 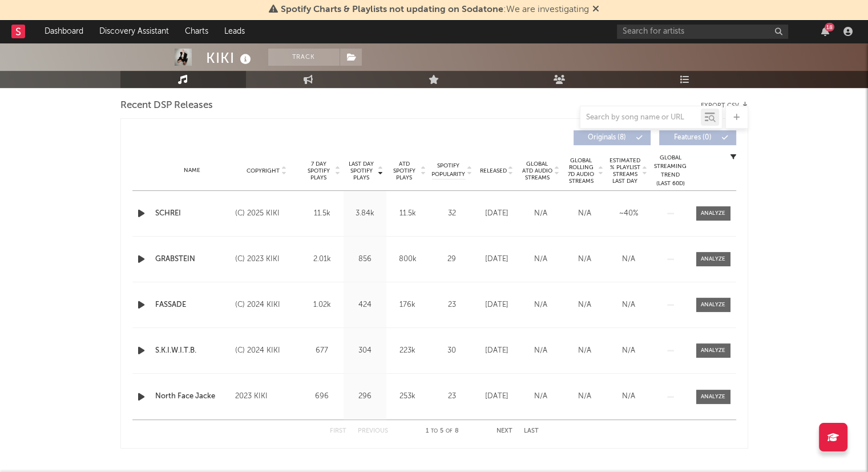 What do you see at coordinates (230, 58) in the screenshot?
I see `div: KIKI` at bounding box center [230, 58].